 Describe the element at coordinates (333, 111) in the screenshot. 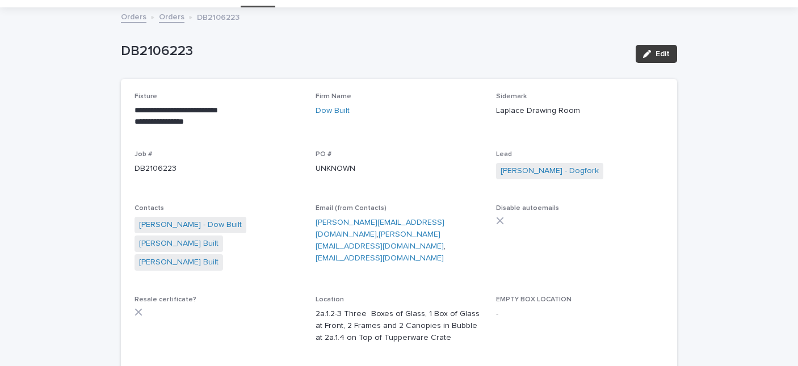

I see `a: Dow Built` at that location.